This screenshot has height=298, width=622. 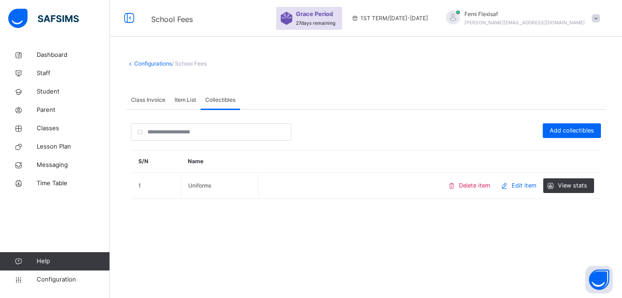 What do you see at coordinates (73, 55) in the screenshot?
I see `span: Dashboard` at bounding box center [73, 55].